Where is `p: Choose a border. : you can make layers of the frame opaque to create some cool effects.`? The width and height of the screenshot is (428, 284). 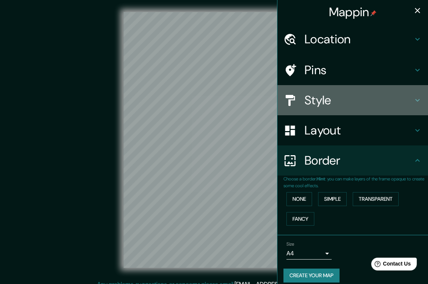 p: Choose a border. : you can make layers of the frame opaque to create some cool effects. is located at coordinates (356, 182).